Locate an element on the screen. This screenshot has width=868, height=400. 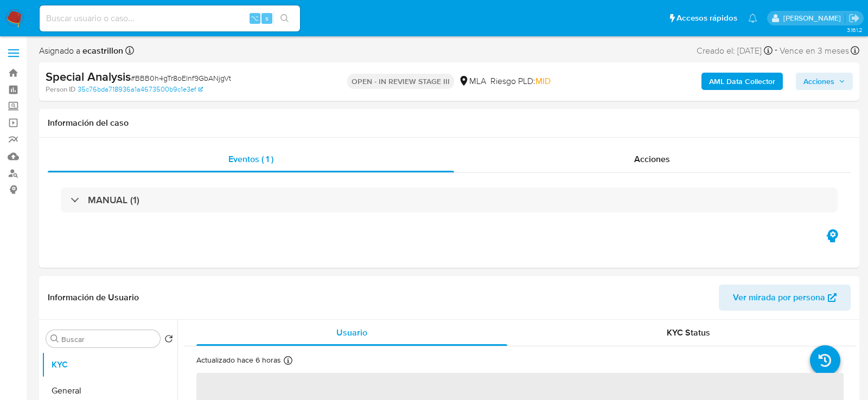
h1: Información del caso is located at coordinates (449, 123).